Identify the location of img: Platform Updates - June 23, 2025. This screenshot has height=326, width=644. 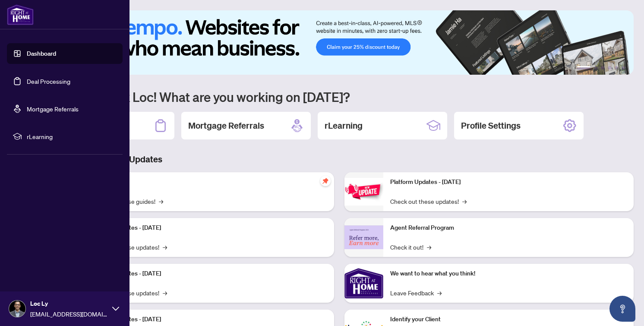
(364, 191).